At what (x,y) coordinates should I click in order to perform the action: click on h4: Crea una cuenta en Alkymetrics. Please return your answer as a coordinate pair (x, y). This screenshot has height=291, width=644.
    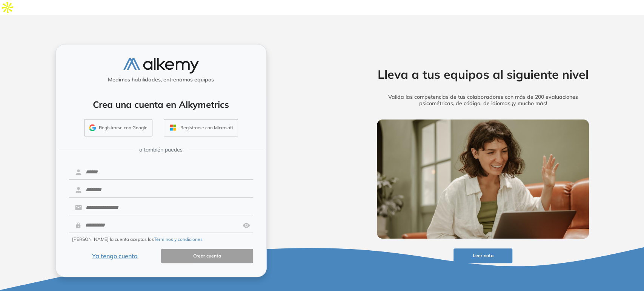
    Looking at the image, I should click on (161, 105).